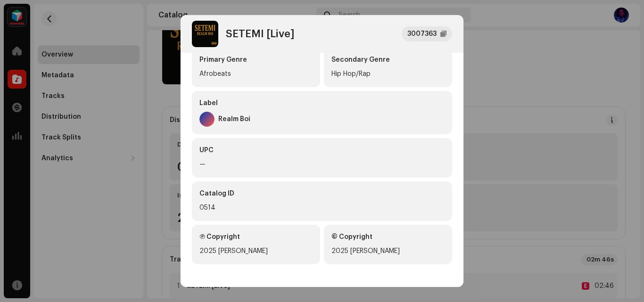  What do you see at coordinates (205, 34) in the screenshot?
I see `img: 14cb175b-1c84-471e-bcd9-9a0668115613` at bounding box center [205, 34].